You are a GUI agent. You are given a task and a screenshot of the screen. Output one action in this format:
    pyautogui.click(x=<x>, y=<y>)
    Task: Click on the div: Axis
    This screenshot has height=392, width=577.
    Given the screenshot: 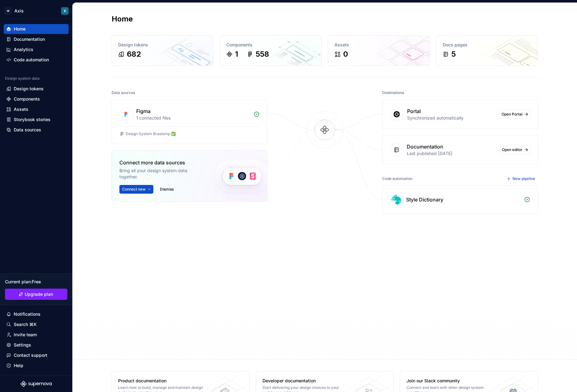 What is the action you would take?
    pyautogui.click(x=19, y=11)
    